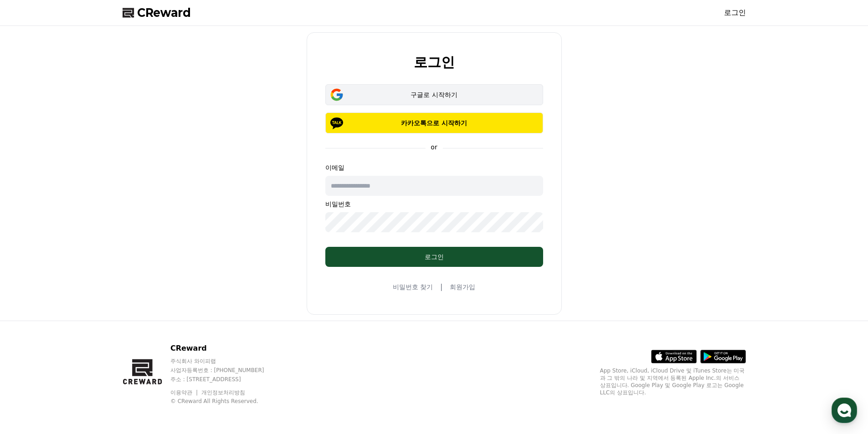  What do you see at coordinates (434, 95) in the screenshot?
I see `button: 구글로 시작하기` at bounding box center [434, 95].